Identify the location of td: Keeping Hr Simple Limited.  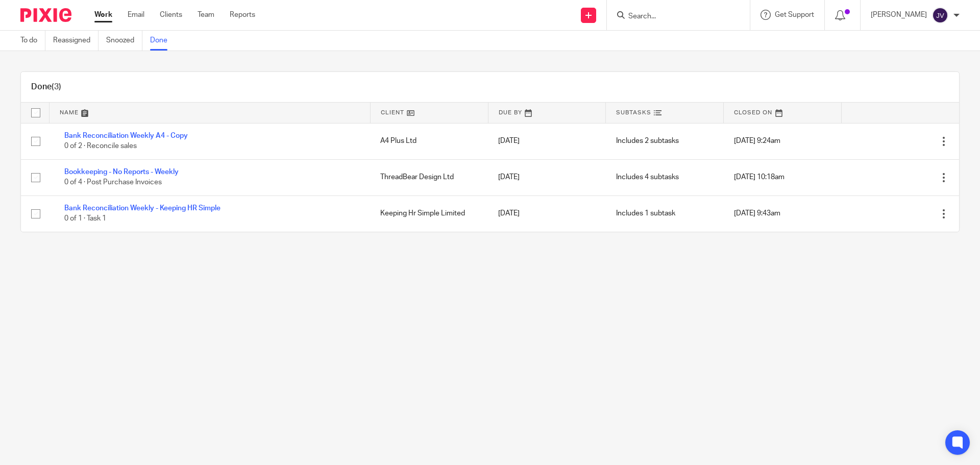
(428, 213).